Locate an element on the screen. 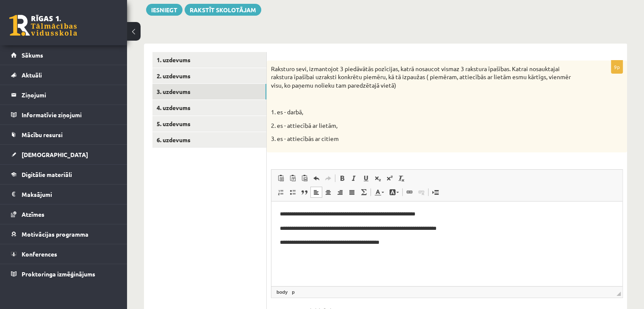 The width and height of the screenshot is (644, 309). a: Teksta krāsa is located at coordinates (379, 193).